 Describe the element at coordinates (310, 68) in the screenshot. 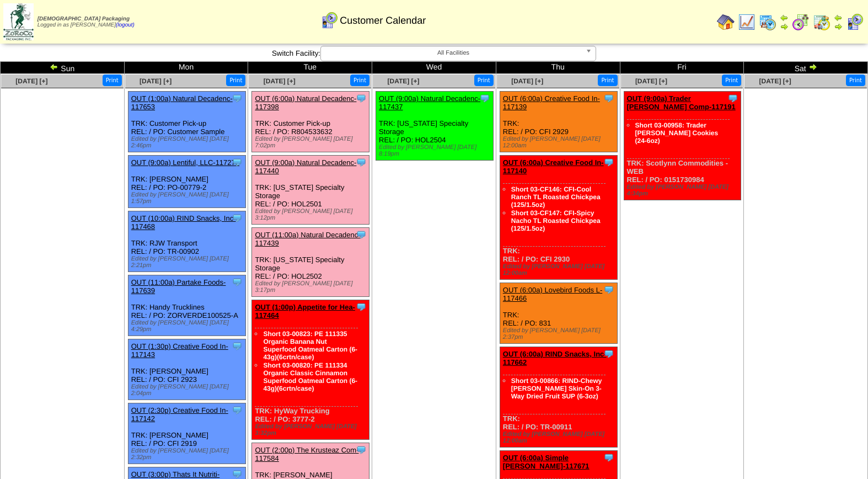

I see `td: Tue` at that location.